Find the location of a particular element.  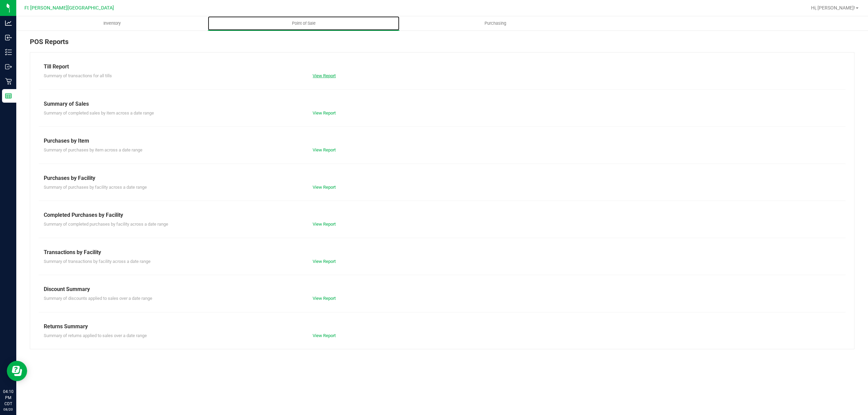

span: Point of Sale is located at coordinates (304, 23).